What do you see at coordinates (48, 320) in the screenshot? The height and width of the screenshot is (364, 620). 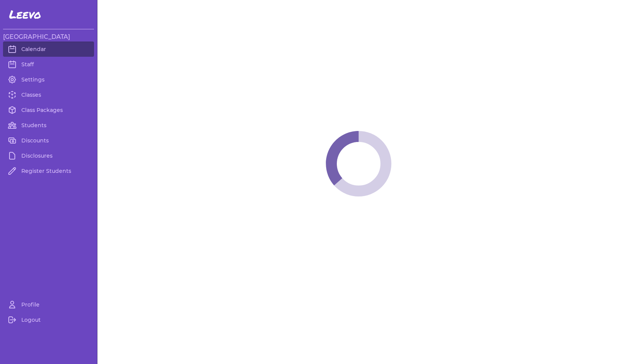 I see `a: Logout` at bounding box center [48, 320].